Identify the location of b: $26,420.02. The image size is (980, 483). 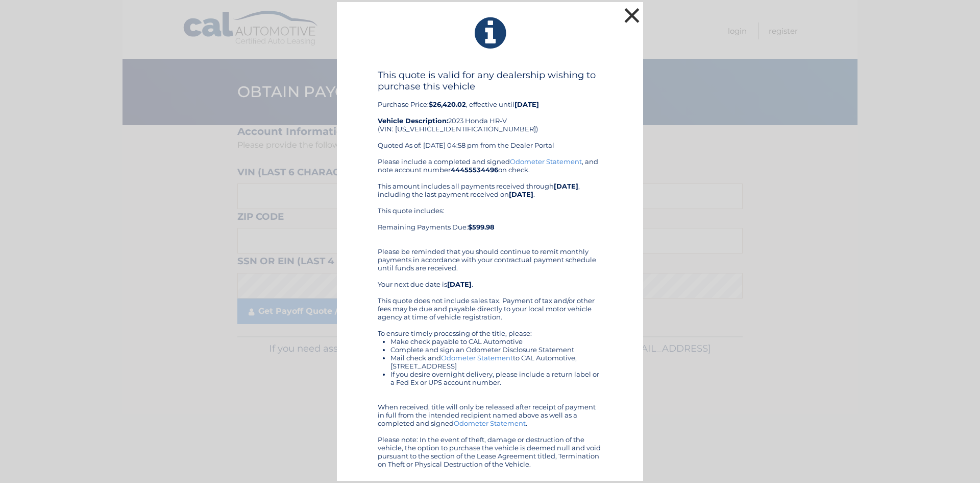
(447, 104).